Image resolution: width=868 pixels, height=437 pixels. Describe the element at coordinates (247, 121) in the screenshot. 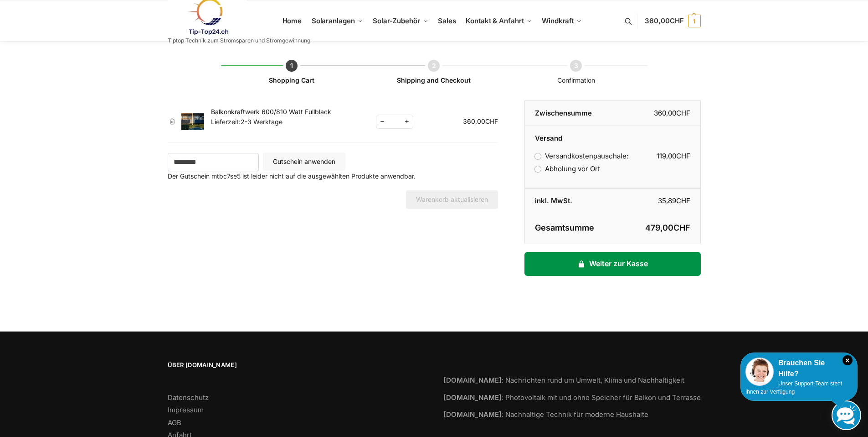

I see `span: Lieferzeit:` at that location.